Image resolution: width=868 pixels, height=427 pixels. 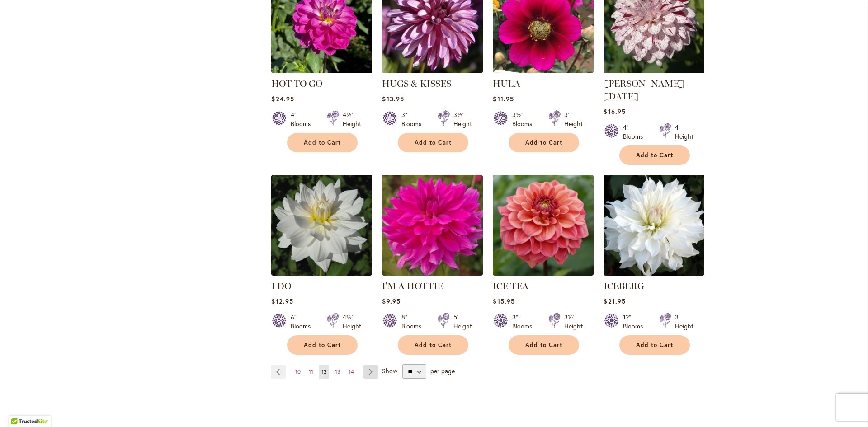 What do you see at coordinates (311, 372) in the screenshot?
I see `span: 11` at bounding box center [311, 372].